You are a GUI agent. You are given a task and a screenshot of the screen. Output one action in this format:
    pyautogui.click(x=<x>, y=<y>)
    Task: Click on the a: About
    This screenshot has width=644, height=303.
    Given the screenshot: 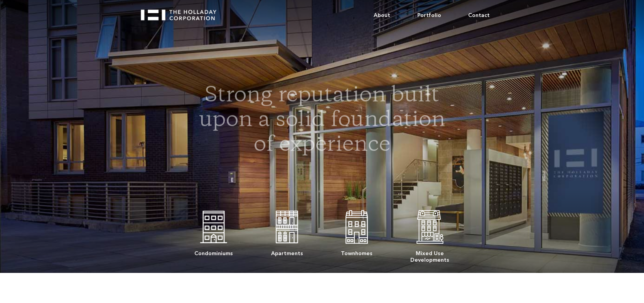 What is the action you would take?
    pyautogui.click(x=381, y=15)
    